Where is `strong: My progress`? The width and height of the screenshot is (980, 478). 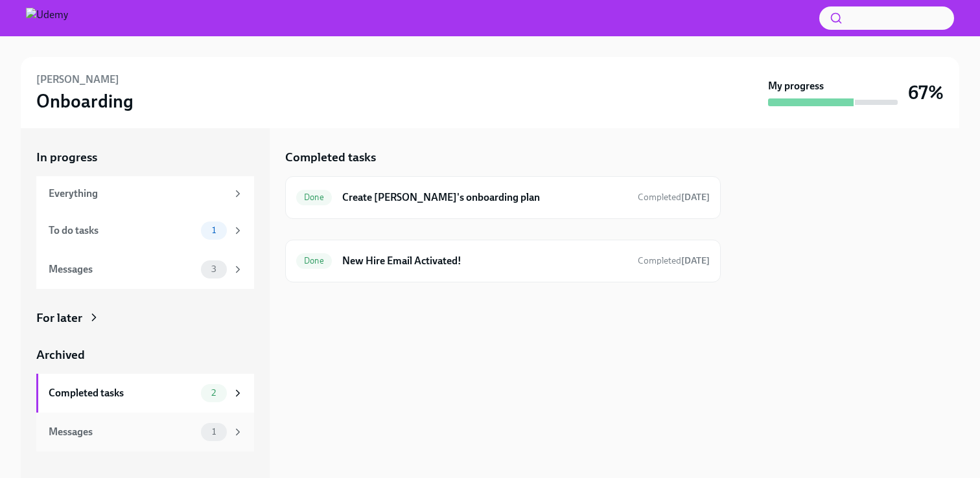 strong: My progress is located at coordinates (796, 86).